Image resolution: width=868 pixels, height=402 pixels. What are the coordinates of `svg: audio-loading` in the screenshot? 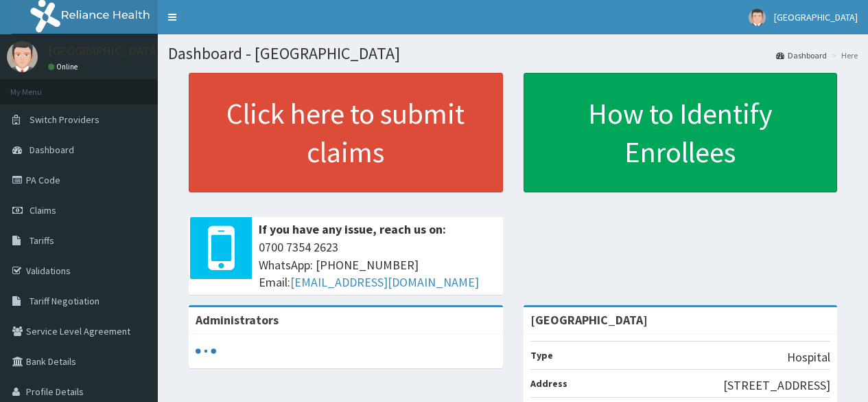 It's located at (206, 351).